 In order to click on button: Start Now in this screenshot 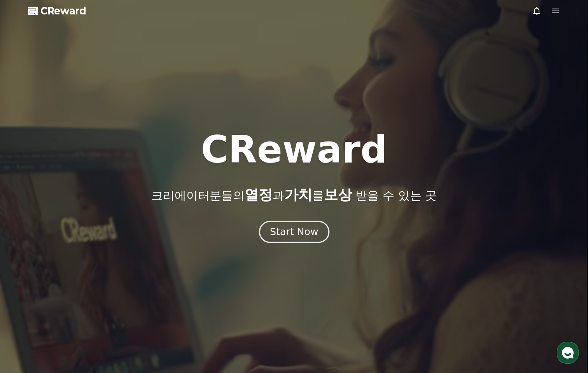, I will do `click(294, 231)`.